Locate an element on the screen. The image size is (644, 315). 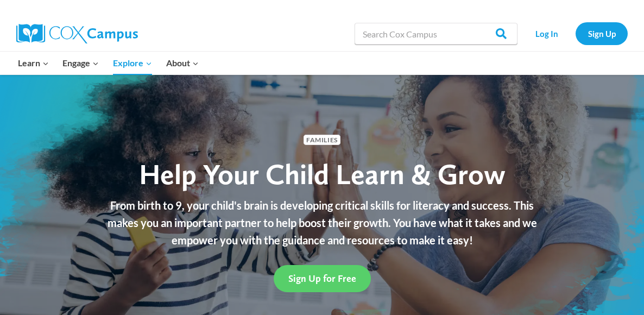
span: Engage is located at coordinates (80, 63).